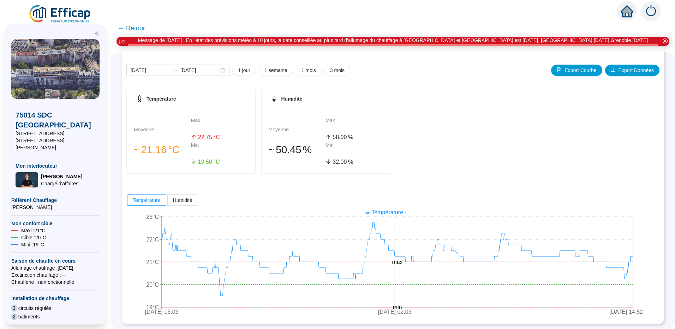 Image resolution: width=675 pixels, height=329 pixels. I want to click on span: 50, so click(282, 150).